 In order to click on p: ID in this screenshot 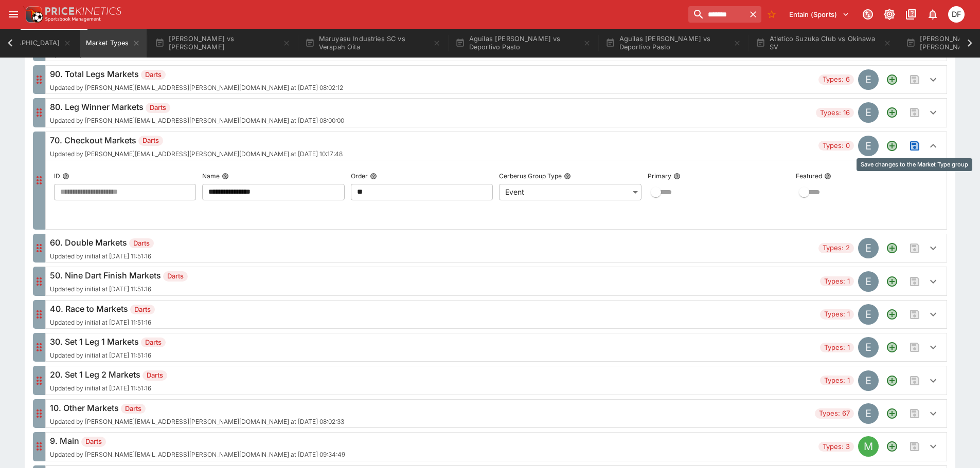, I will do `click(57, 176)`.